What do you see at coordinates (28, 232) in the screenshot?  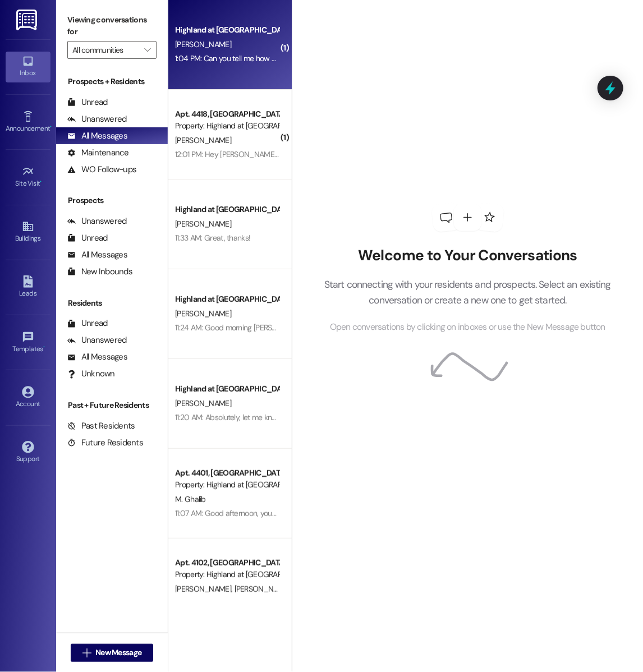 I see `a: Buildings` at bounding box center [28, 232].